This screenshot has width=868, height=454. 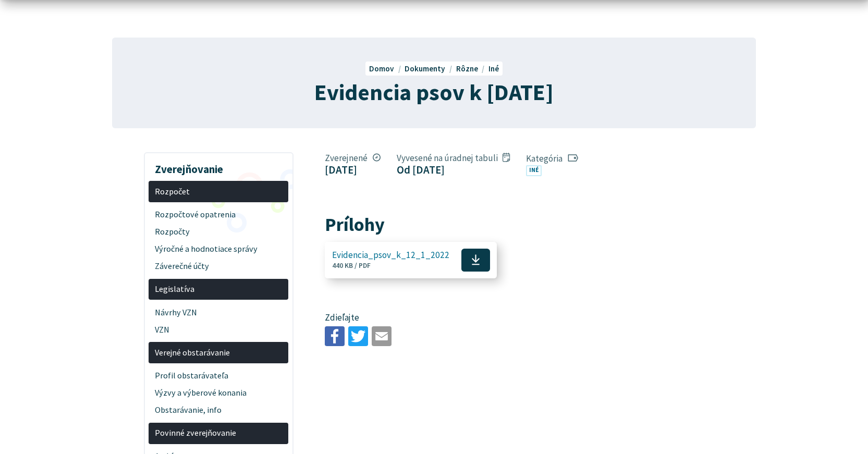 I want to click on a: Legislatíva, so click(x=219, y=289).